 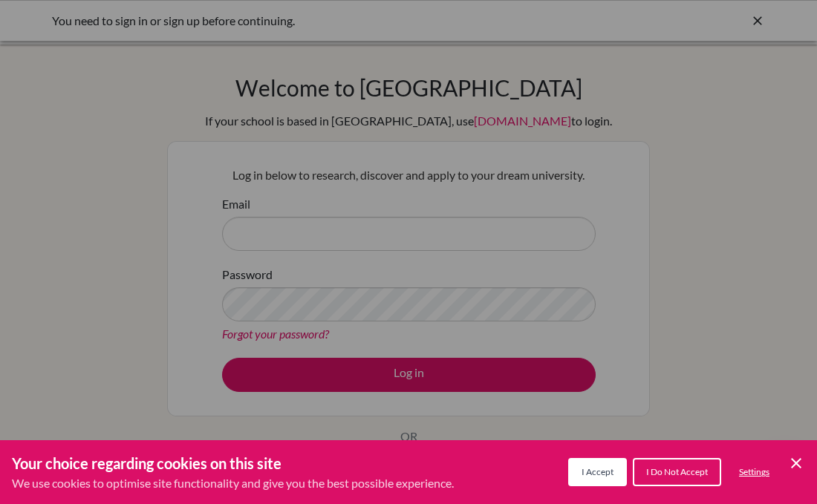 What do you see at coordinates (754, 472) in the screenshot?
I see `span: Settings` at bounding box center [754, 472].